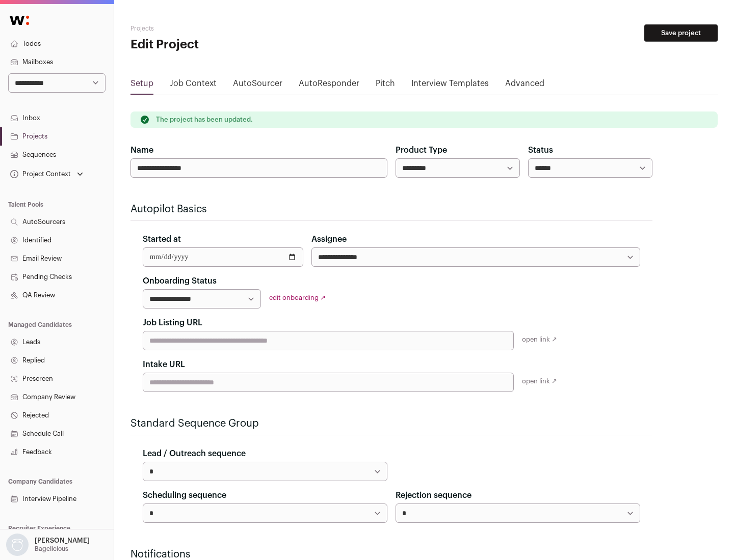  Describe the element at coordinates (19, 20) in the screenshot. I see `img: Wellfound` at that location.